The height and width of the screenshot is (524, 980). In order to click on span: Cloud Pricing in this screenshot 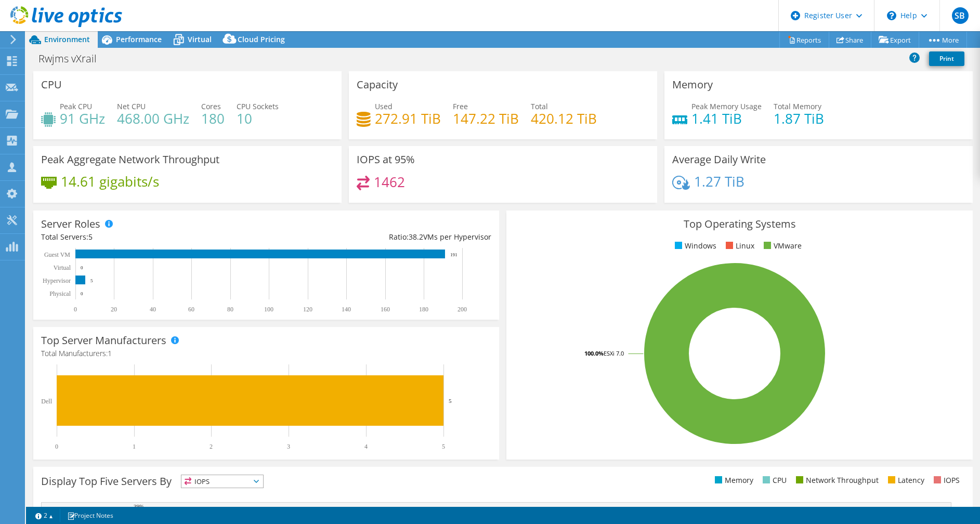, I will do `click(261, 39)`.